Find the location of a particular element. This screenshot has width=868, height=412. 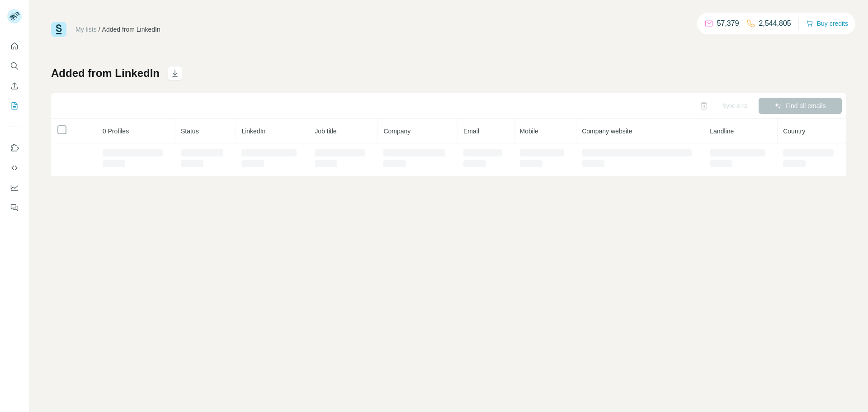

span: Company is located at coordinates (397, 131).